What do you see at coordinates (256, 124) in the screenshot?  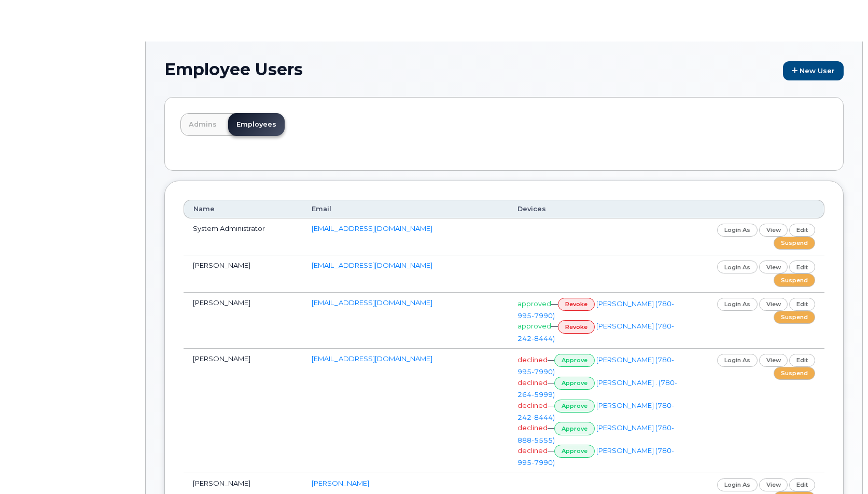 I see `a: Employees` at bounding box center [256, 124].